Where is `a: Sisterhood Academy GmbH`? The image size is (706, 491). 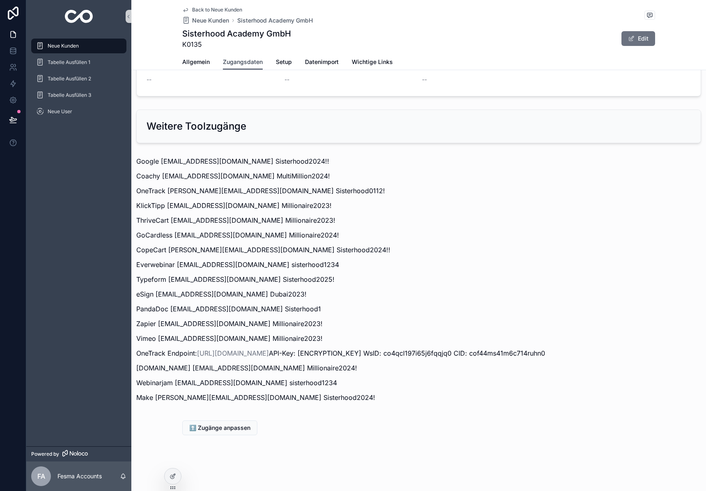 a: Sisterhood Academy GmbH is located at coordinates (275, 21).